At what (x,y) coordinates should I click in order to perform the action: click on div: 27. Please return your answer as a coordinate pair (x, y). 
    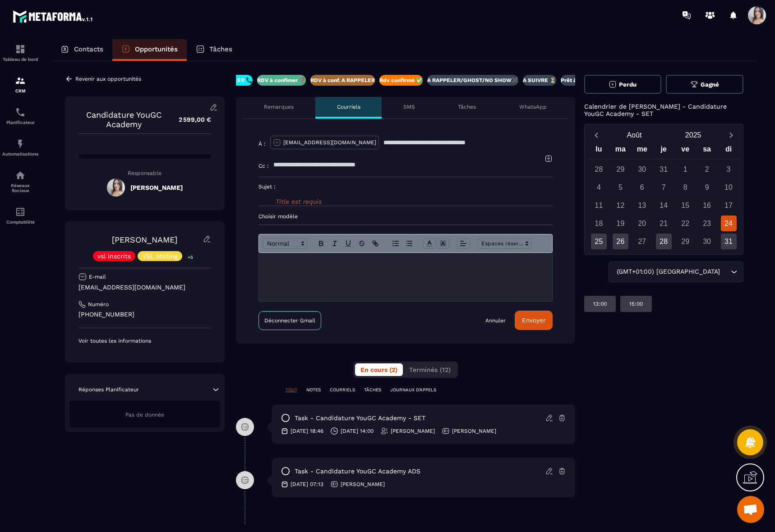
    Looking at the image, I should click on (642, 242).